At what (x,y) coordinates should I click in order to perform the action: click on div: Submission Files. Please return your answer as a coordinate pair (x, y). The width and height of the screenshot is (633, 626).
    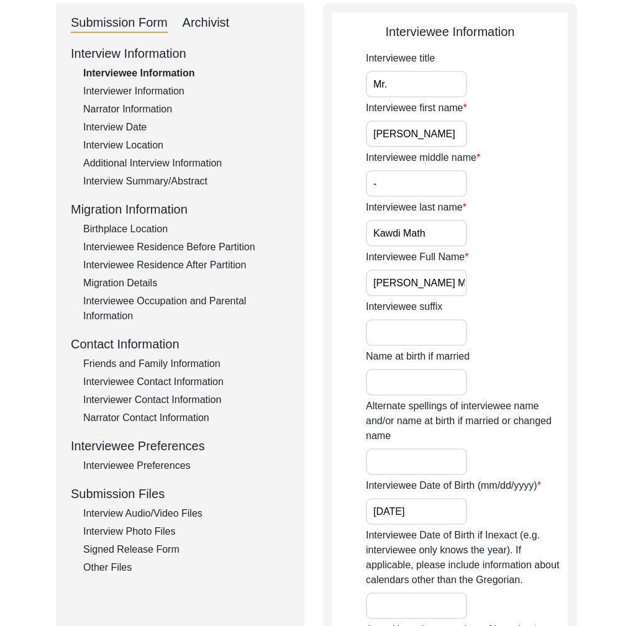
    Looking at the image, I should click on (180, 494).